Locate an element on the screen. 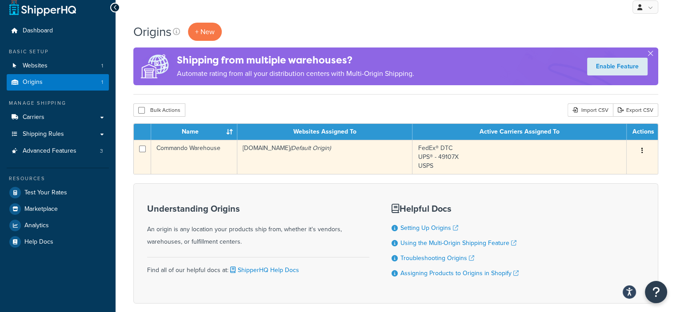 This screenshot has height=312, width=676. a: Setting Up Origins is located at coordinates (429, 228).